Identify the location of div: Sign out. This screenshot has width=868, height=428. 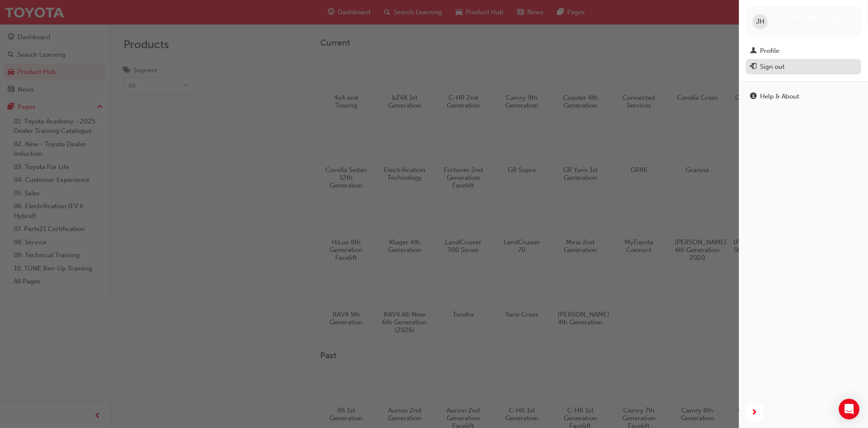
(772, 67).